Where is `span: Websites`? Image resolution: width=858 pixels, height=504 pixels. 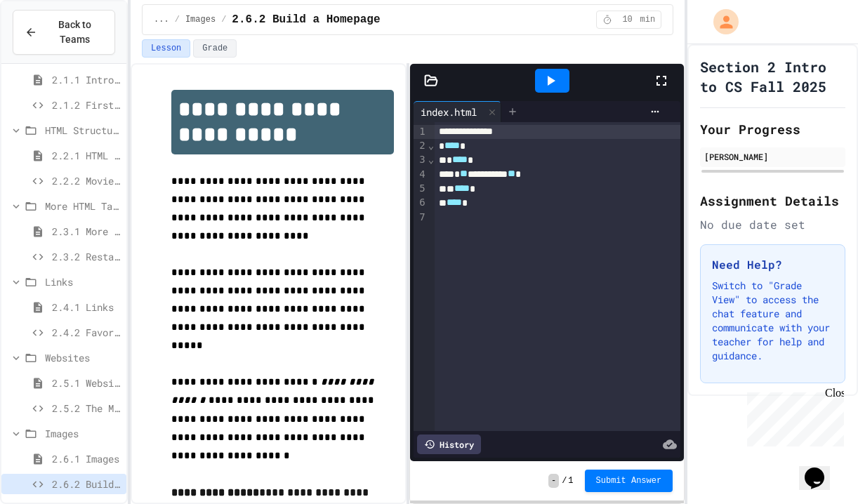
span: Websites is located at coordinates (83, 357).